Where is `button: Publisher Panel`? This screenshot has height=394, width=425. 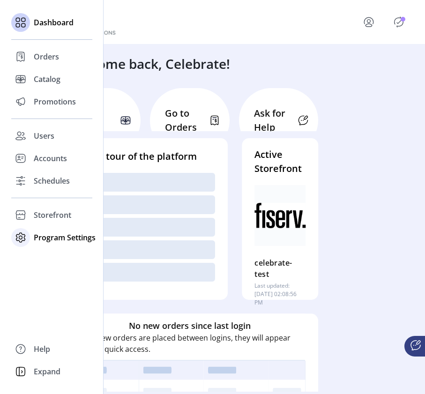
button: Publisher Panel is located at coordinates (399, 22).